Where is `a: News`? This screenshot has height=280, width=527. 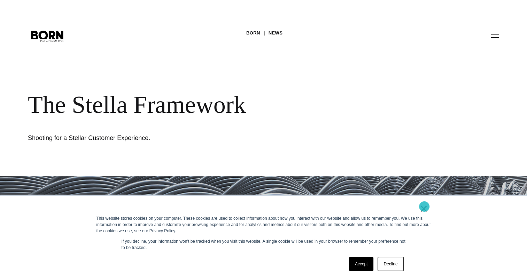 a: News is located at coordinates (276, 33).